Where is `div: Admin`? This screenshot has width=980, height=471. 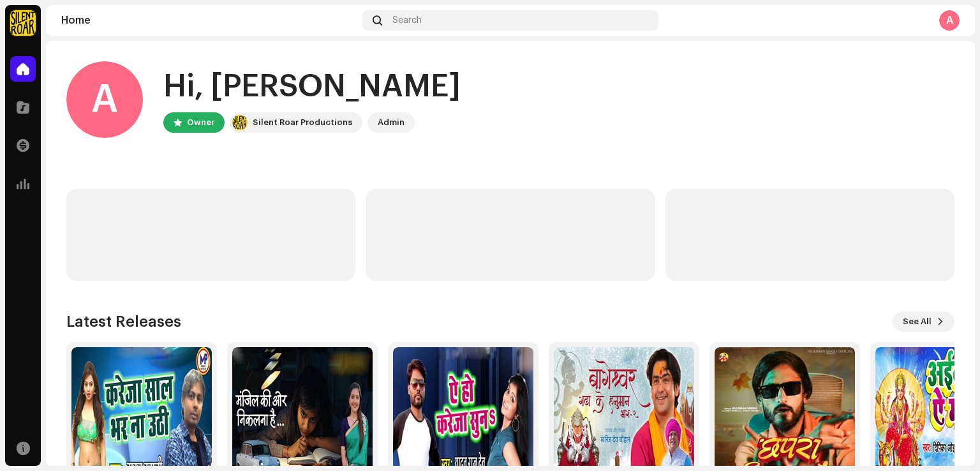 div: Admin is located at coordinates (391, 123).